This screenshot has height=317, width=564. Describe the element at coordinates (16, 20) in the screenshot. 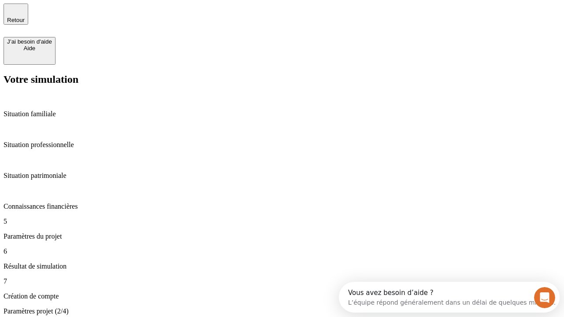

I see `span: Retour` at that location.